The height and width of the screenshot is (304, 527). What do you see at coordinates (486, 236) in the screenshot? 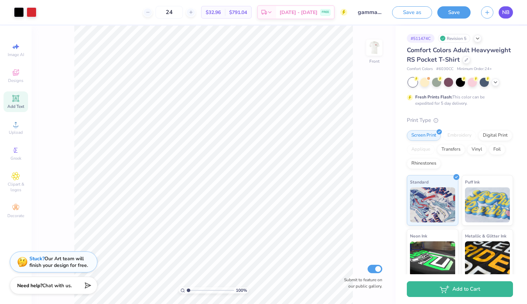
I see `span: Metallic & Glitter Ink` at bounding box center [486, 236].